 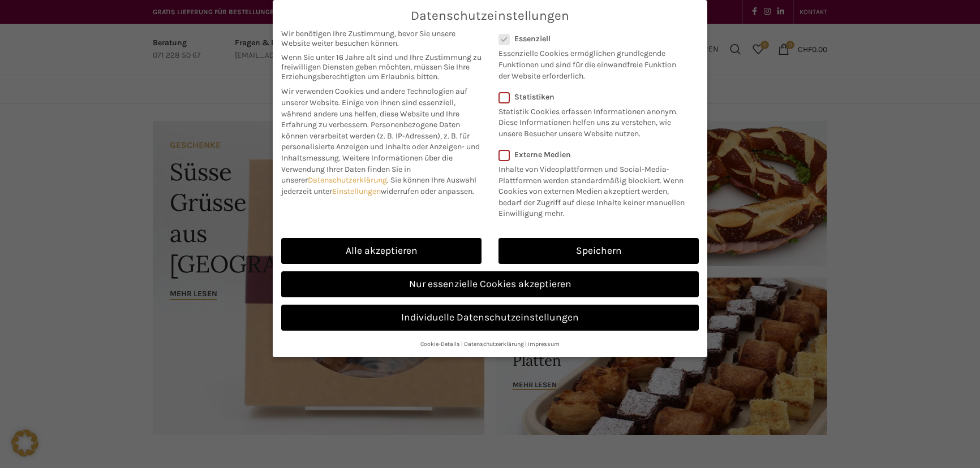 I want to click on a: Speichern, so click(x=598, y=251).